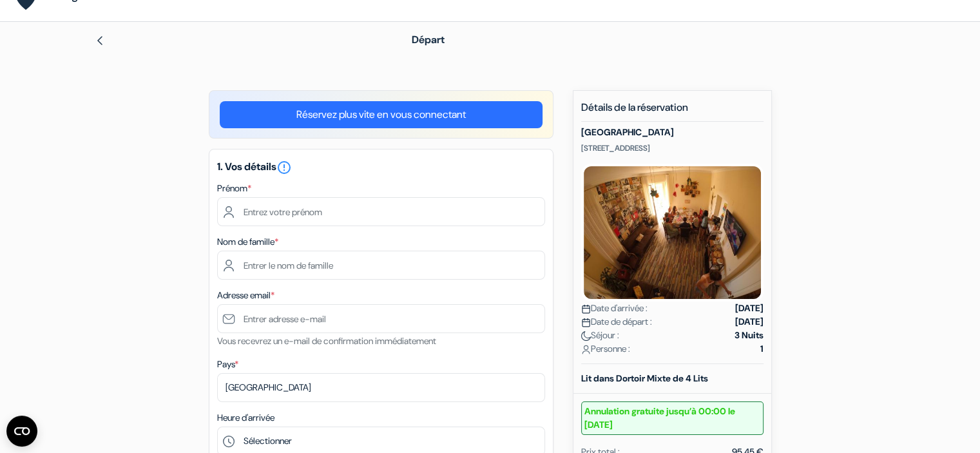 This screenshot has height=453, width=980. What do you see at coordinates (381, 115) in the screenshot?
I see `a: Réservez plus vite en vous connectant` at bounding box center [381, 115].